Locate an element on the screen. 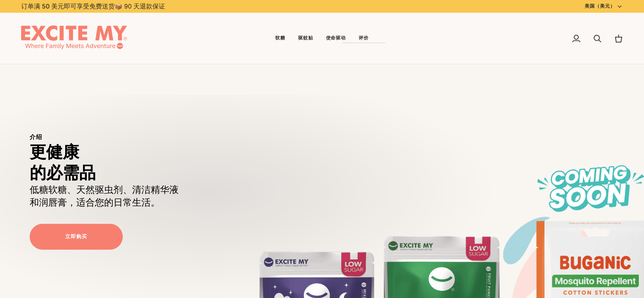  div: 使命驱动 is located at coordinates (336, 39).